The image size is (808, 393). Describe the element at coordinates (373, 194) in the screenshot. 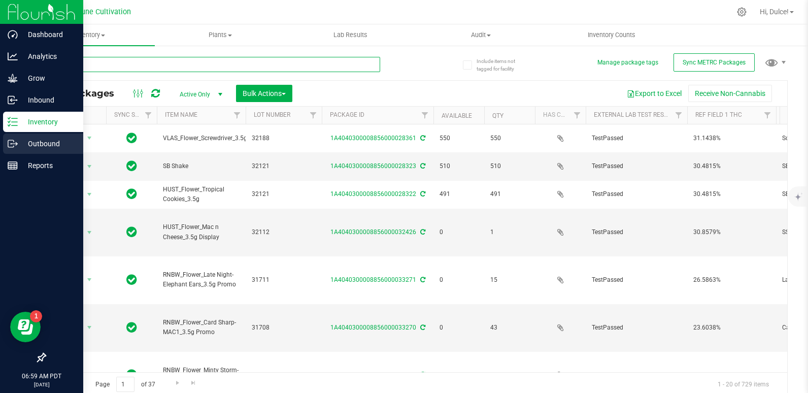

I see `a: 1A4040300008856000028322` at that location.